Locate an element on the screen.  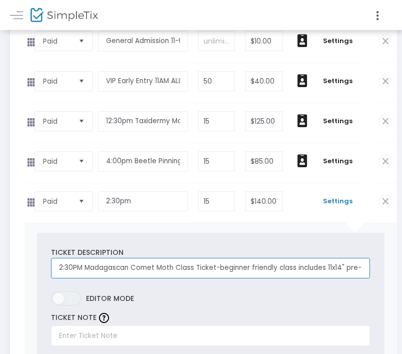
img: question-mark is located at coordinates (104, 318).